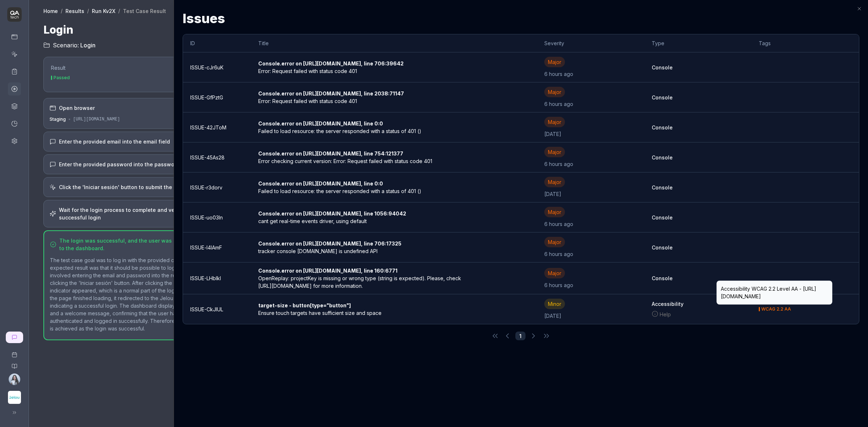 The width and height of the screenshot is (868, 427). I want to click on div: Minor, so click(555, 304).